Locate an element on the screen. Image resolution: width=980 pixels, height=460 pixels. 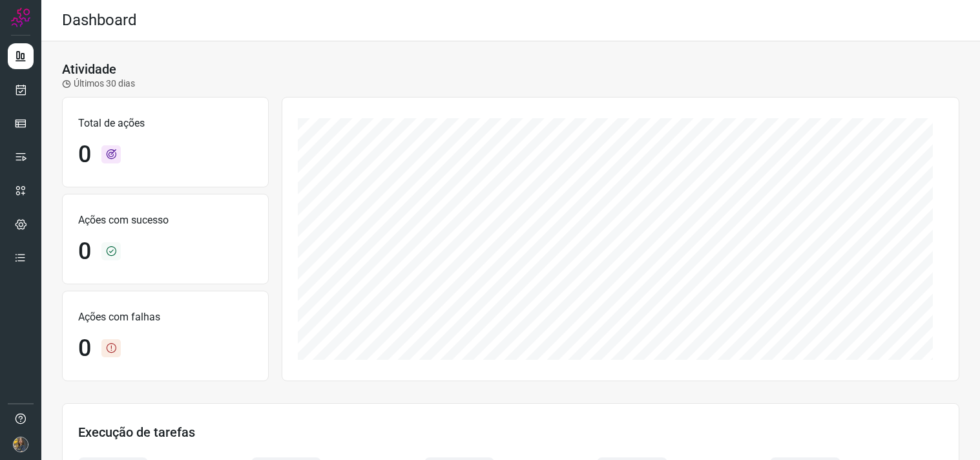
h3: Atividade is located at coordinates (89, 69).